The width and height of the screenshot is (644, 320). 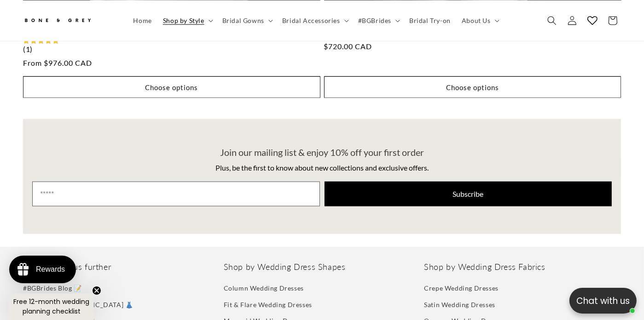 What do you see at coordinates (247, 20) in the screenshot?
I see `summary: Bridal Gowns` at bounding box center [247, 20].